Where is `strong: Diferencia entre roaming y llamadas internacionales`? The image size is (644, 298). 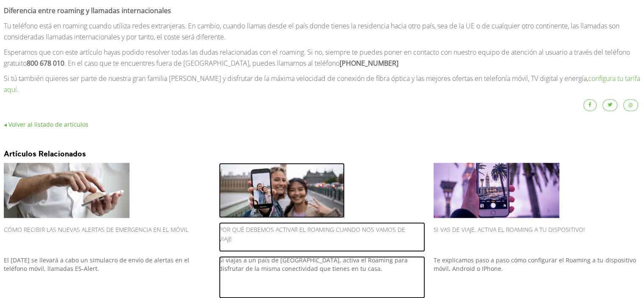 strong: Diferencia entre roaming y llamadas internacionales is located at coordinates (87, 10).